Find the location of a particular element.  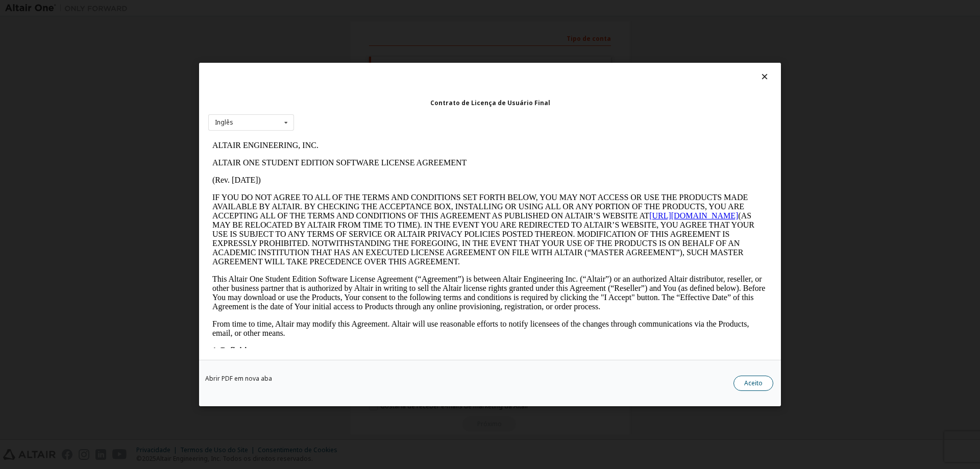

font: Aceito is located at coordinates (754, 383).